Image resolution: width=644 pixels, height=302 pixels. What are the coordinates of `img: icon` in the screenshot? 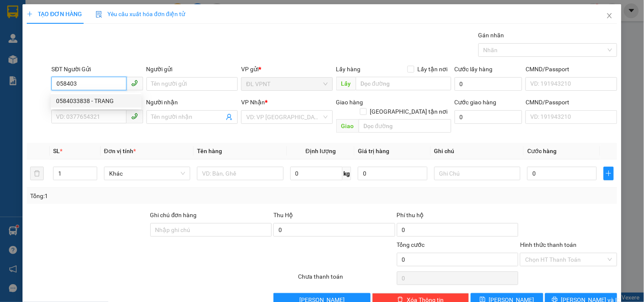 It's located at (99, 14).